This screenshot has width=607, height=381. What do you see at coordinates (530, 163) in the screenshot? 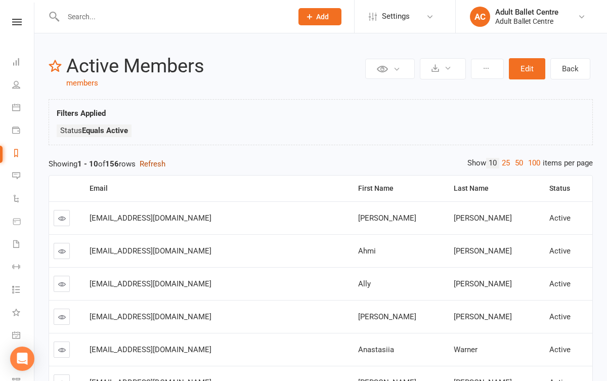
I see `div: Show items per page` at bounding box center [530, 163].